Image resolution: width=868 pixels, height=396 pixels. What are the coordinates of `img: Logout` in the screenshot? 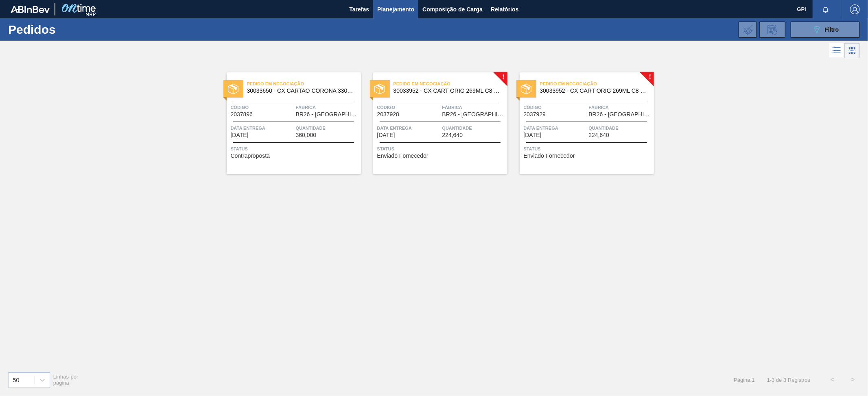 It's located at (855, 9).